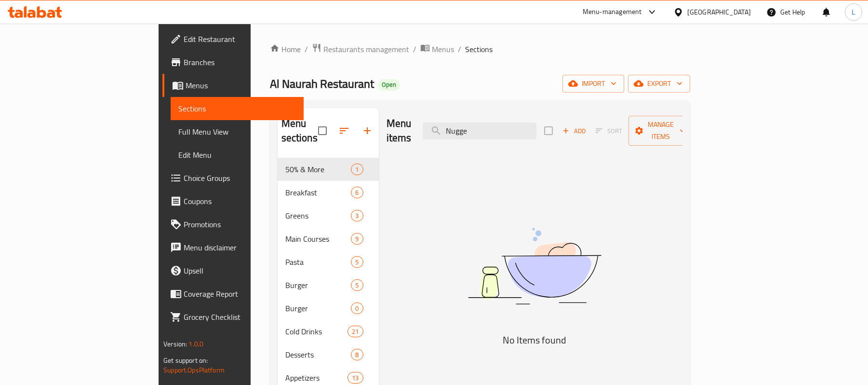  Describe the element at coordinates (233, 270) in the screenshot. I see `a: Upsell` at that location.